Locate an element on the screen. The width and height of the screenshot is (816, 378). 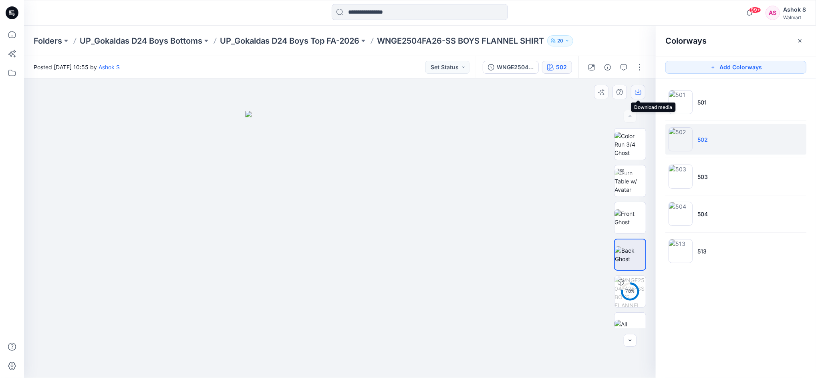
img: 501 is located at coordinates (680, 102).